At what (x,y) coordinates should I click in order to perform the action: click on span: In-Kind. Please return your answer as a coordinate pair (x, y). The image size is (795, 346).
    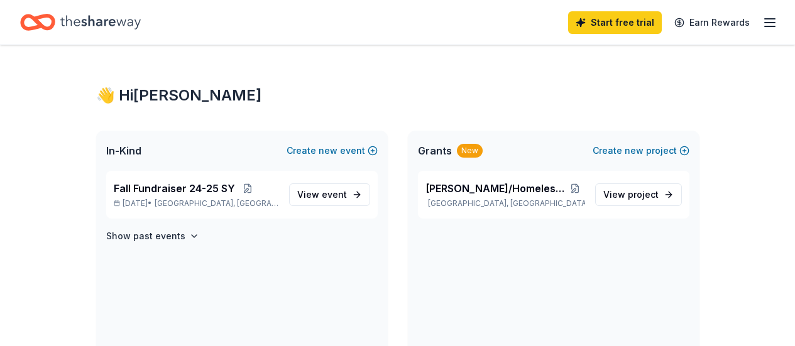
    Looking at the image, I should click on (124, 151).